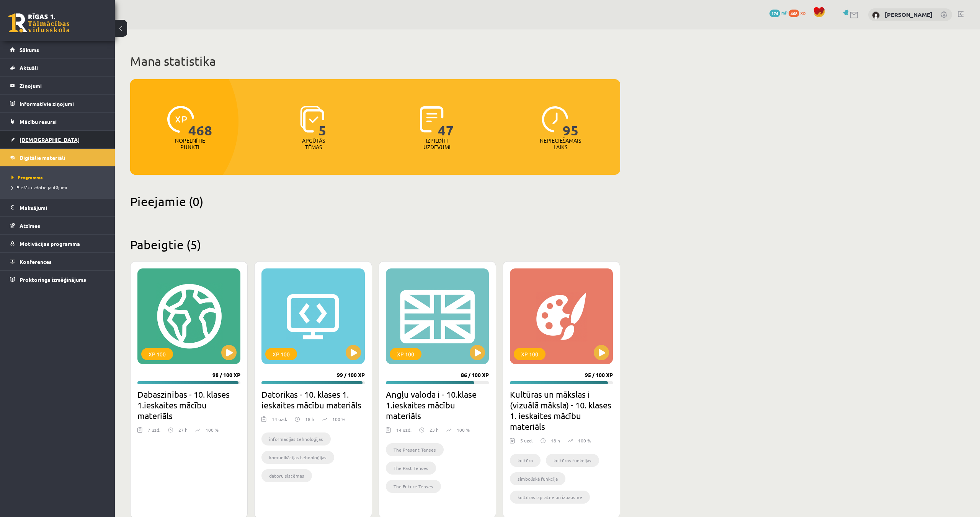 This screenshot has width=980, height=517. What do you see at coordinates (774, 14) in the screenshot?
I see `span: 174` at bounding box center [774, 14].